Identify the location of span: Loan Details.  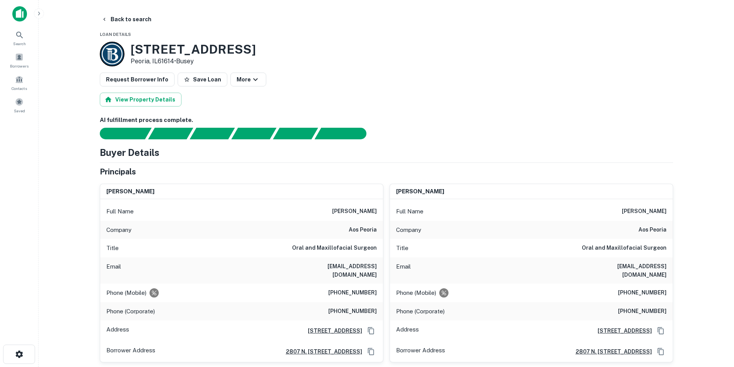
(115, 34).